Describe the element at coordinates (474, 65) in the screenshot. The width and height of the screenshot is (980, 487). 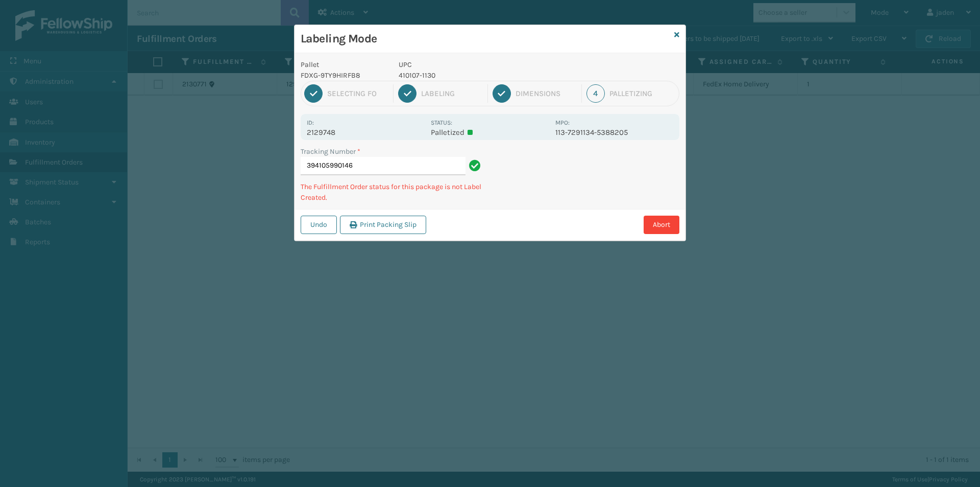
I see `p: UPC` at that location.